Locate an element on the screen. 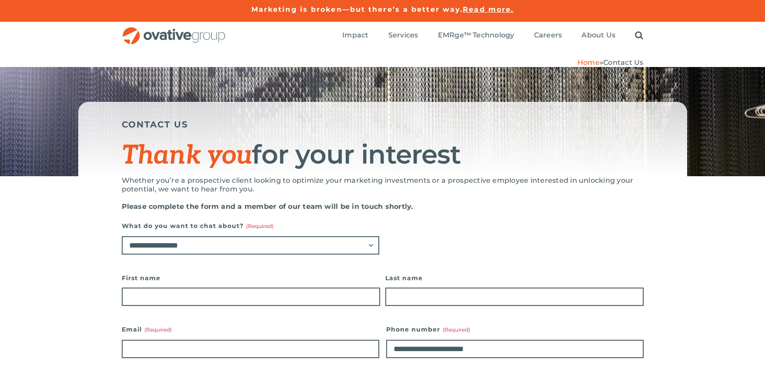  a: OG_Full_horizontal_RGB is located at coordinates (174, 30).